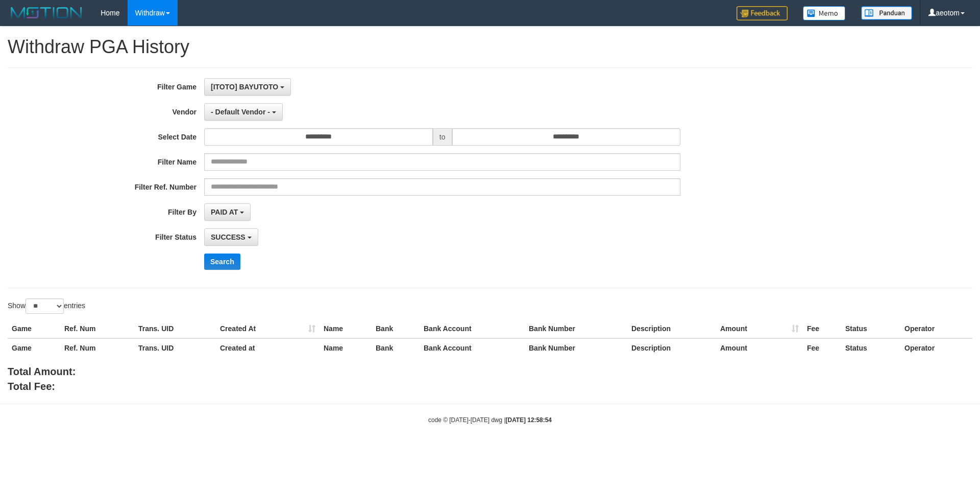 This screenshot has width=980, height=487. Describe the element at coordinates (244, 112) in the screenshot. I see `button: - Default Vendor -` at that location.